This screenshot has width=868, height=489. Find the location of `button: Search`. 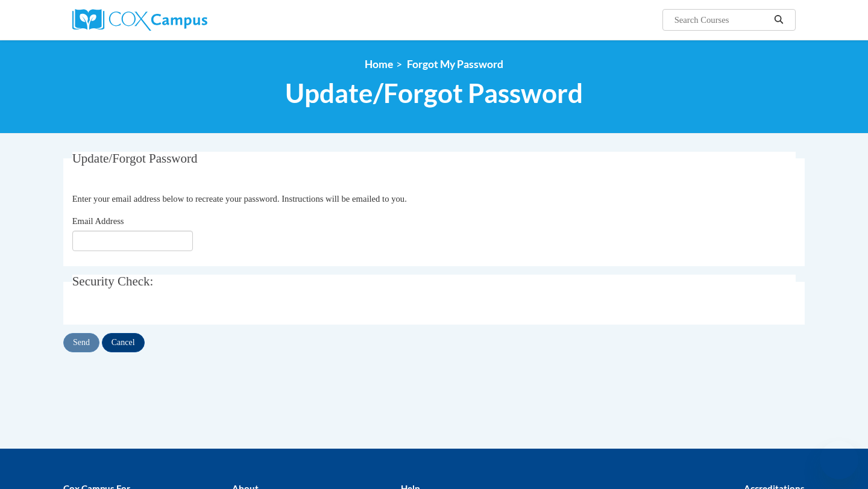

button: Search is located at coordinates (779, 20).